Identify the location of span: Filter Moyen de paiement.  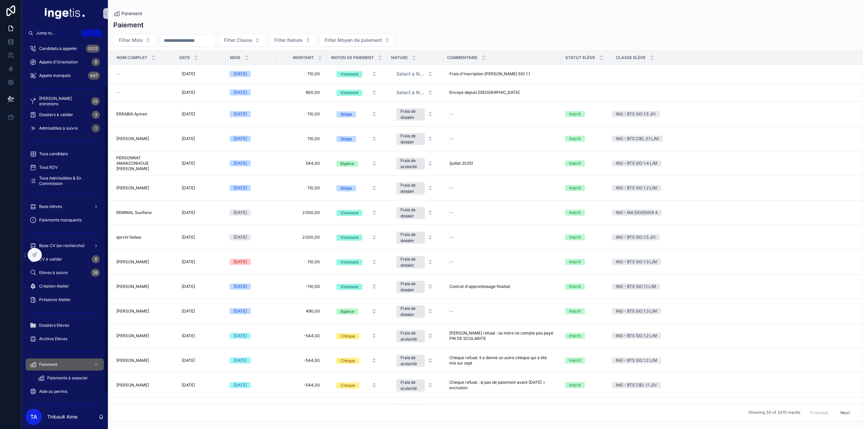
(353, 40).